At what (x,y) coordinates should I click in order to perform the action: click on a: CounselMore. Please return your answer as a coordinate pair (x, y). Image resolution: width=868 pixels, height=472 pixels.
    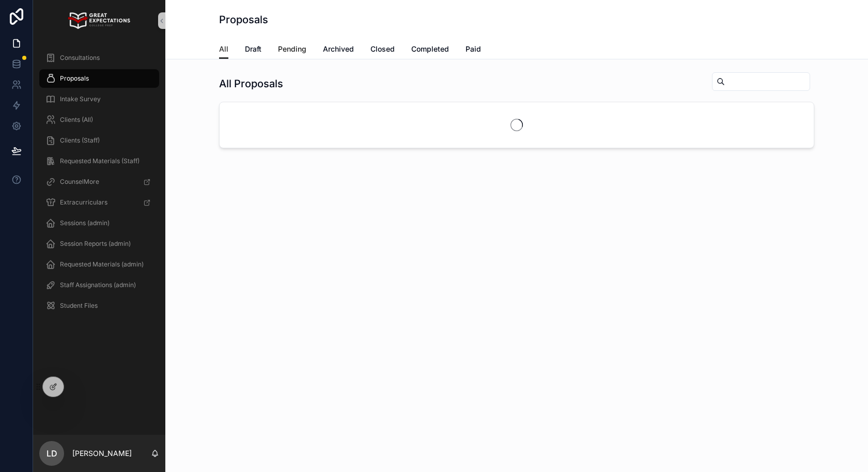
    Looking at the image, I should click on (100, 182).